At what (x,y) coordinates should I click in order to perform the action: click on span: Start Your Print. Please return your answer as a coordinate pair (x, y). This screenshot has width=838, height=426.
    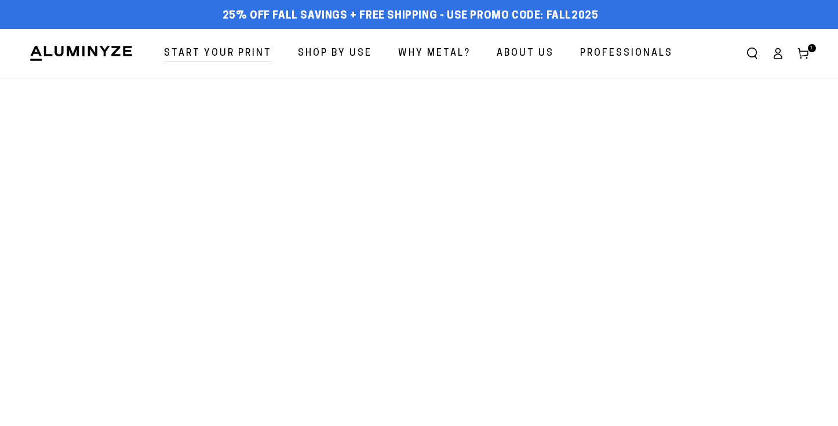
    Looking at the image, I should click on (218, 53).